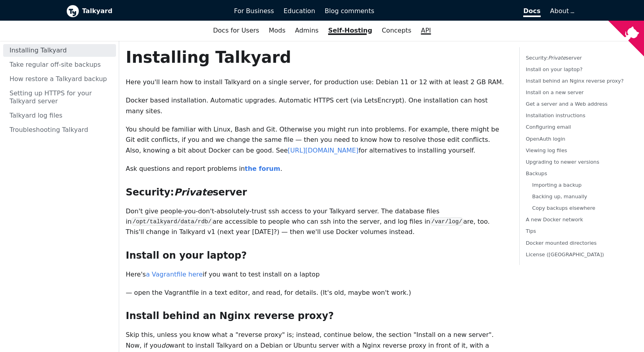  What do you see at coordinates (300, 10) in the screenshot?
I see `span: Education` at bounding box center [300, 10].